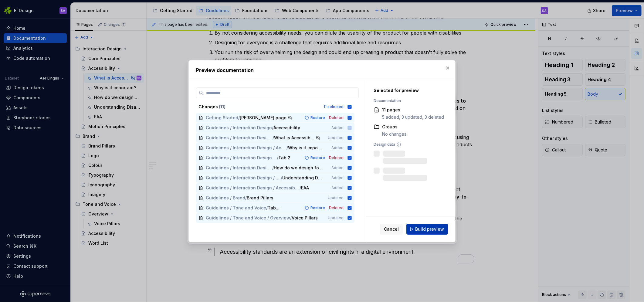 The width and height of the screenshot is (644, 302). I want to click on span: Voice Pillars, so click(305, 218).